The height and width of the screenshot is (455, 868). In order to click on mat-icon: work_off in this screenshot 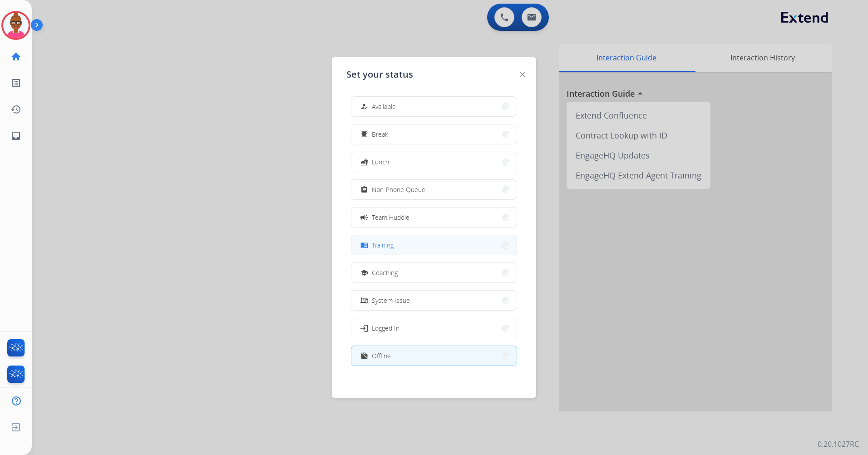, I will do `click(364, 355)`.